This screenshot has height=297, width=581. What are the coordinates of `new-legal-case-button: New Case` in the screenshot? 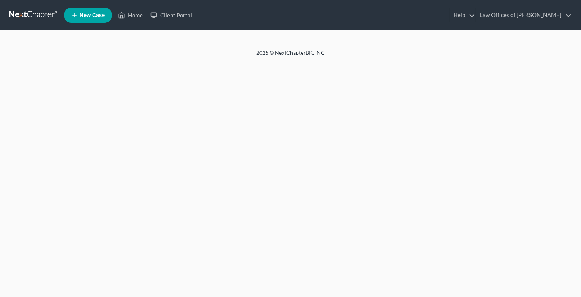 It's located at (88, 15).